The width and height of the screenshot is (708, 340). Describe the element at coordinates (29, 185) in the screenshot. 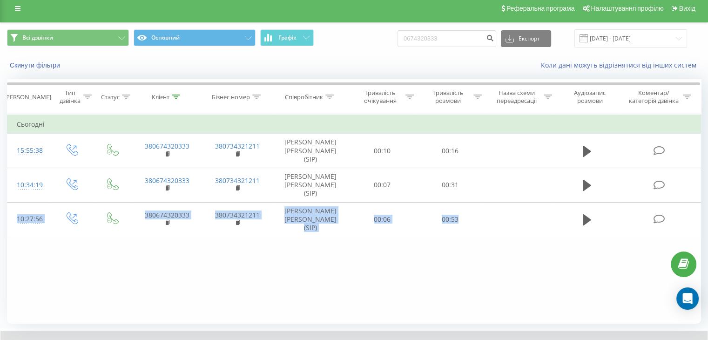

I see `div: 10:34:19` at that location.